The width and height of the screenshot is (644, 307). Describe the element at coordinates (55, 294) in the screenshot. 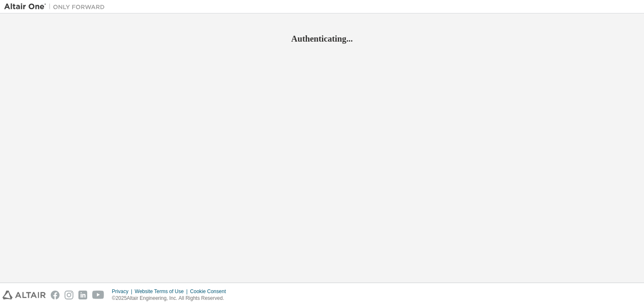

I see `img: facebook.svg` at that location.